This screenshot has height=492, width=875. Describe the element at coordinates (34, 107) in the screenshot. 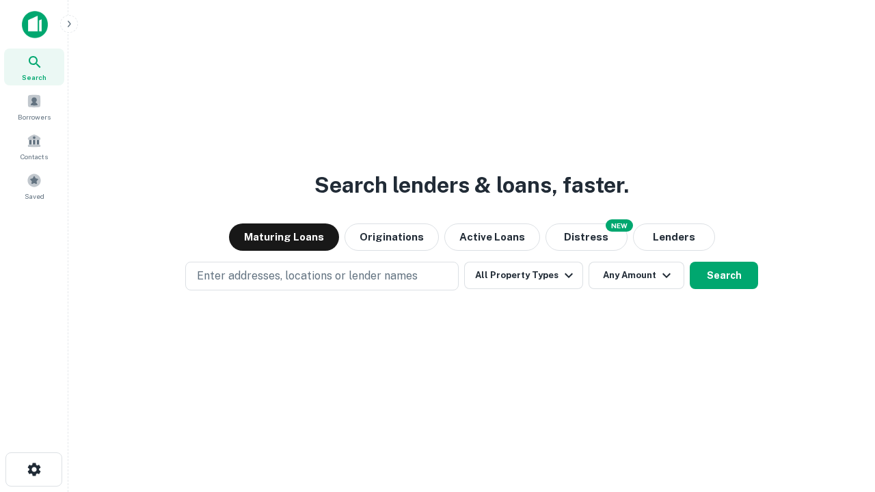

I see `div: Borrowers` at that location.